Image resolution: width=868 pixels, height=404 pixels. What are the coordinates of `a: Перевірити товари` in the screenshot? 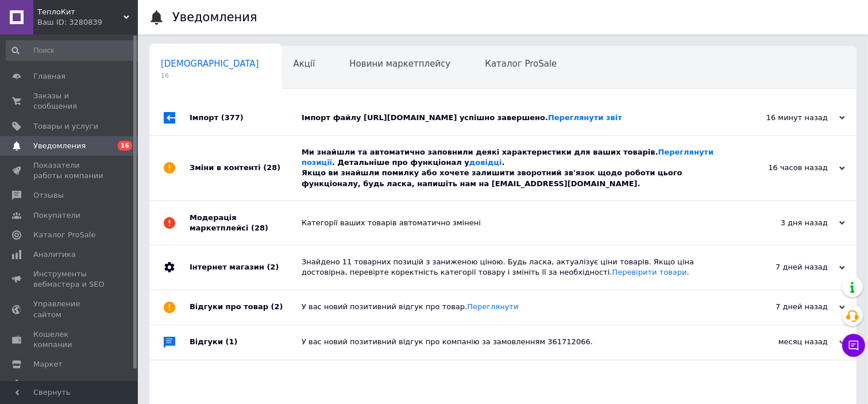 It's located at (650, 272).